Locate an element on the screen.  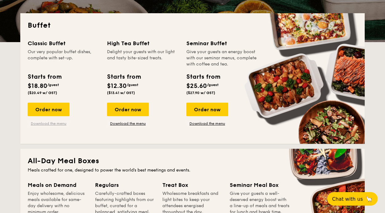
div: Treat Box is located at coordinates (192, 185).